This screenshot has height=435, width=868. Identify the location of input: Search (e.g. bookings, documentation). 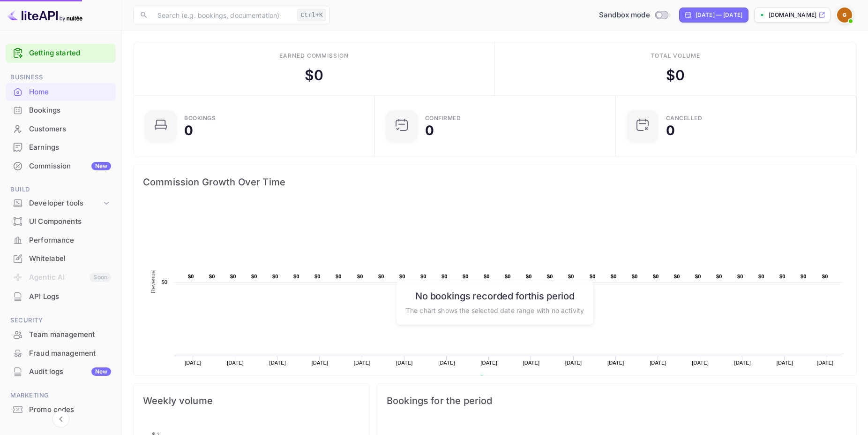
(223, 15).